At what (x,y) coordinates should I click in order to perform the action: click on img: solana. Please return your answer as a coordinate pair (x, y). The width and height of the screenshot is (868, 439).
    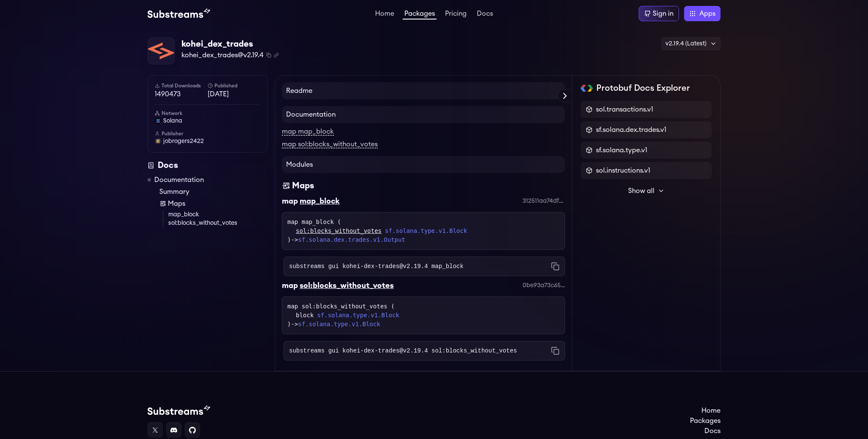
    Looking at the image, I should click on (158, 121).